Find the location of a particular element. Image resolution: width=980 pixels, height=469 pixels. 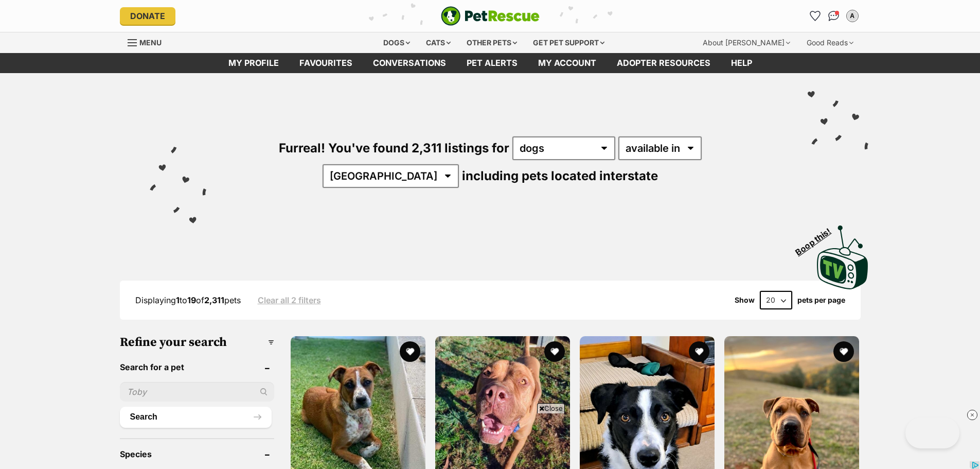

header: Search for a pet is located at coordinates (197, 367).